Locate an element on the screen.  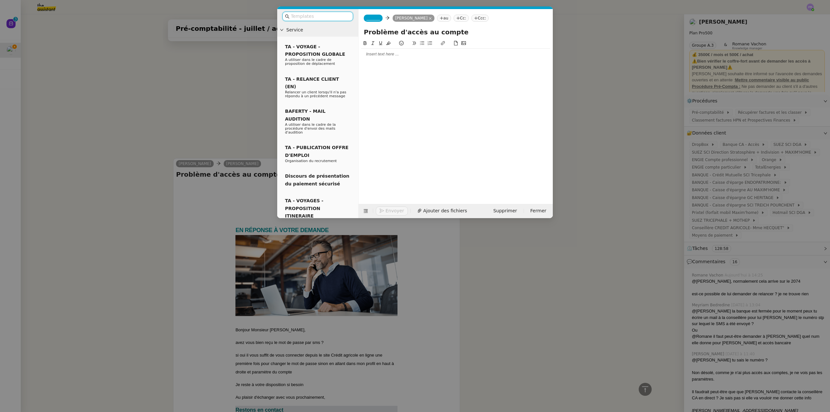
span: Fermer is located at coordinates (538, 211).